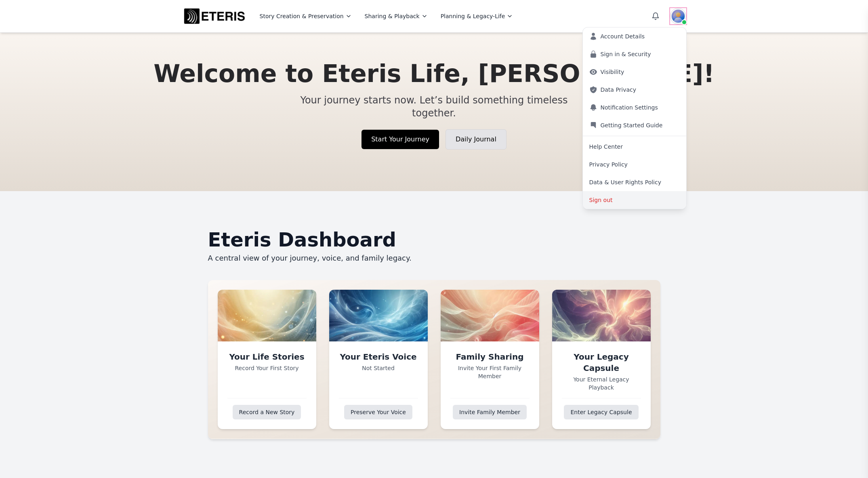 This screenshot has width=868, height=478. I want to click on p: Your Eternal Legacy Playback, so click(601, 384).